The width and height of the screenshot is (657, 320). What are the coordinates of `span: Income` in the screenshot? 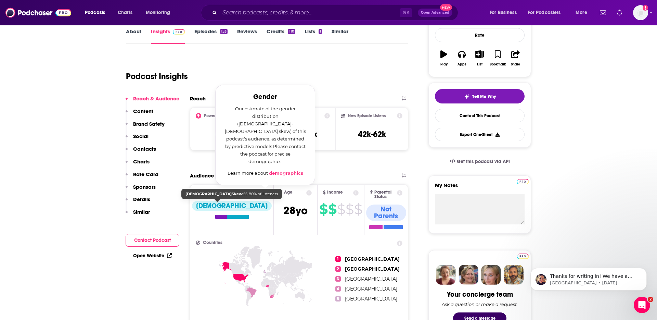 It's located at (335, 192).